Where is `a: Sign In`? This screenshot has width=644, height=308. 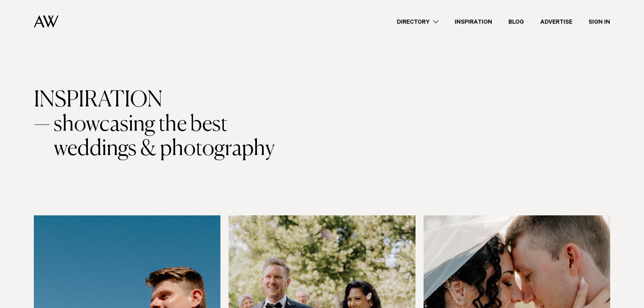
a: Sign In is located at coordinates (599, 21).